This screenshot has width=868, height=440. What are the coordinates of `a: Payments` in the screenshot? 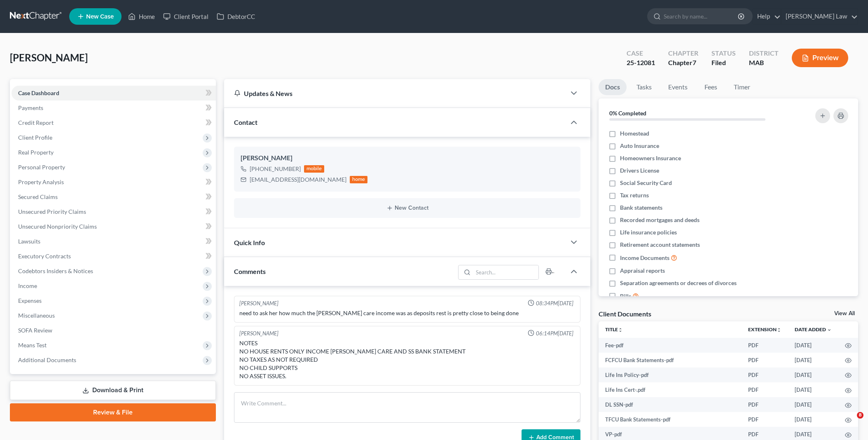 It's located at (114, 108).